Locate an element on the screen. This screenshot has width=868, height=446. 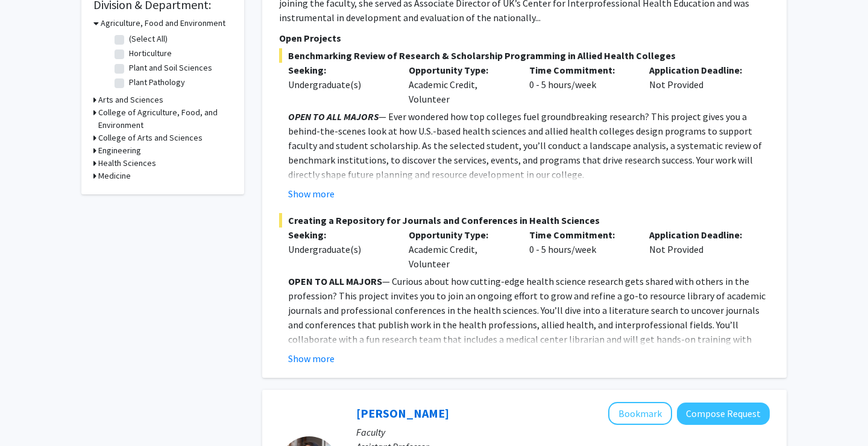
strong: OPEN TO ALL MAJORS is located at coordinates (335, 281).